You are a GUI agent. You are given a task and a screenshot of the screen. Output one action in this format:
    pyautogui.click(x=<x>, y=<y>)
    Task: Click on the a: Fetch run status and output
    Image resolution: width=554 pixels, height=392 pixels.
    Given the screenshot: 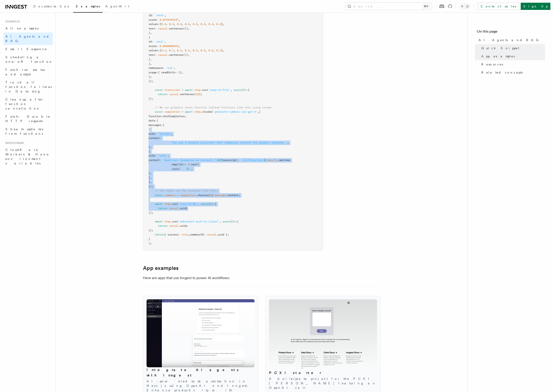 What is the action you would take?
    pyautogui.click(x=28, y=72)
    